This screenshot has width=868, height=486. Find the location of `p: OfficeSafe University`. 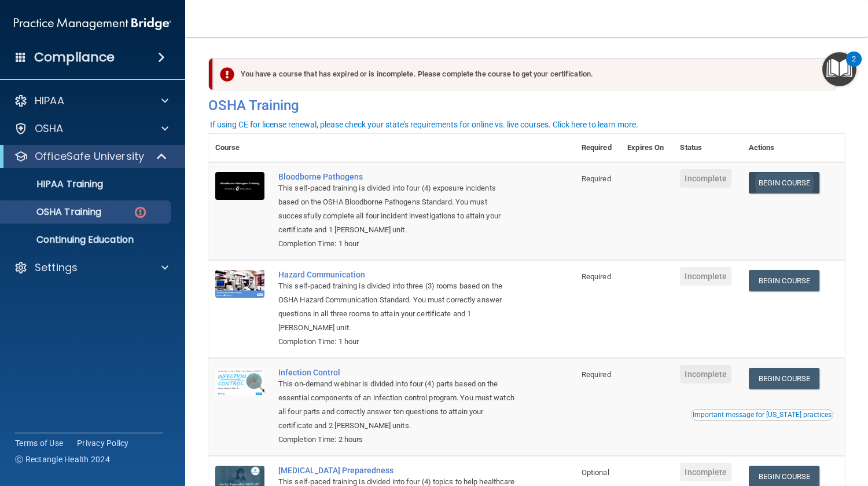

p: OfficeSafe University is located at coordinates (89, 156).